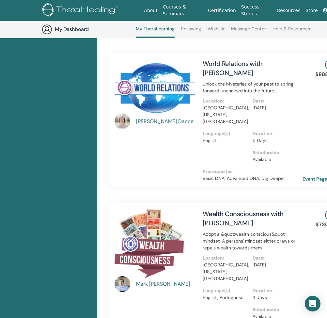 The height and width of the screenshot is (318, 327). I want to click on img: generic-user-icon.jpg, so click(47, 29).